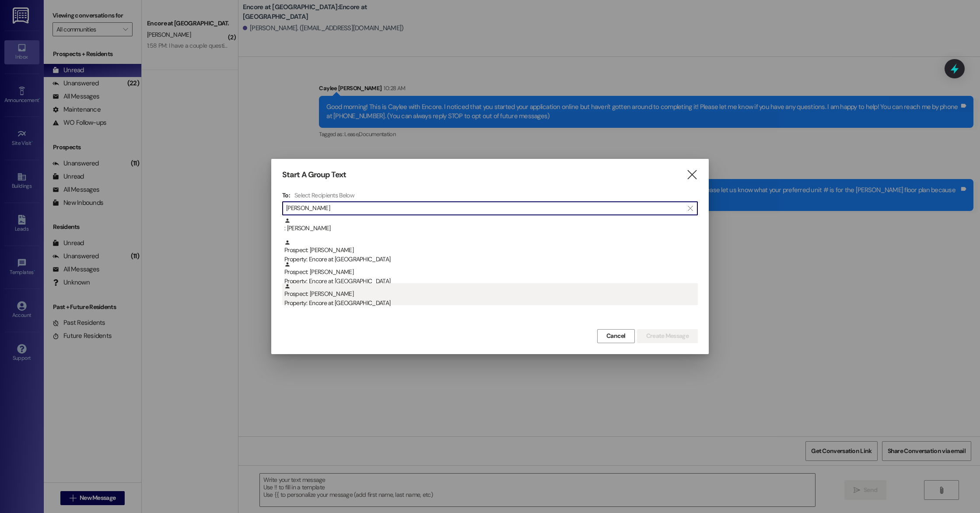 Image resolution: width=980 pixels, height=513 pixels. Describe the element at coordinates (324, 195) in the screenshot. I see `h4: Select Recipients Below` at that location.